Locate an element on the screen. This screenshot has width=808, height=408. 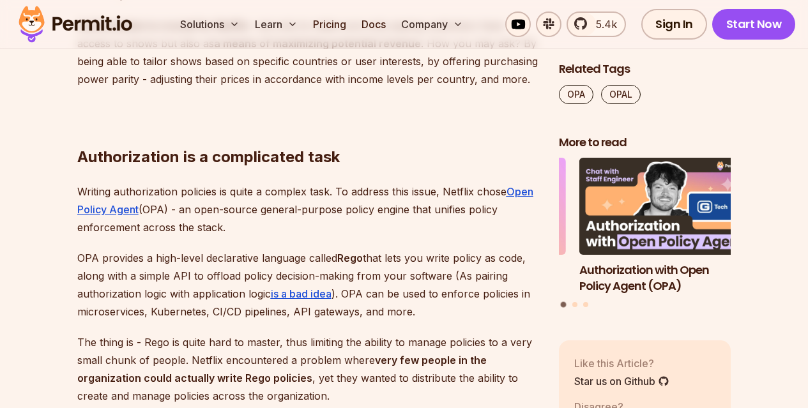
button: Go to slide 1 is located at coordinates (564, 305).